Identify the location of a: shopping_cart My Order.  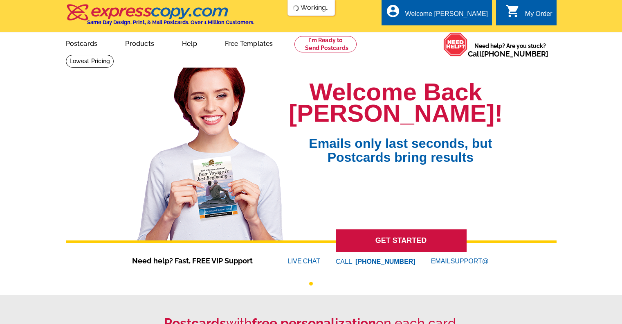
(529, 14).